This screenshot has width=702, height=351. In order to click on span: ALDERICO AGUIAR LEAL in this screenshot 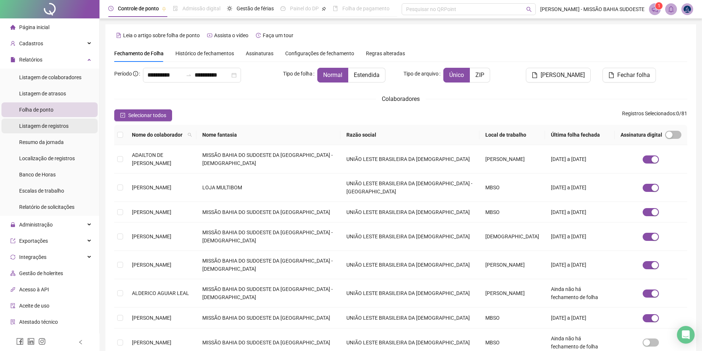, I will do `click(160, 293)`.